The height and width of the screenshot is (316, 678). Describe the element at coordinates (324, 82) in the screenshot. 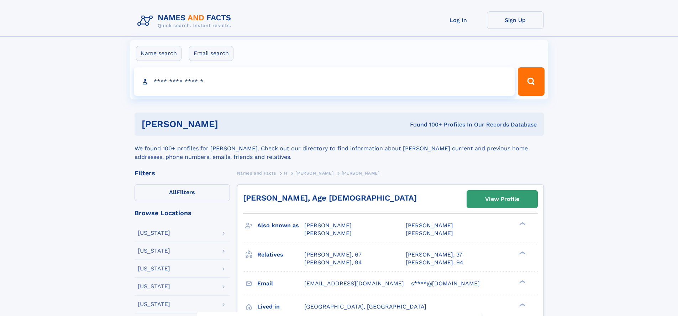

I see `input: search input` at that location.